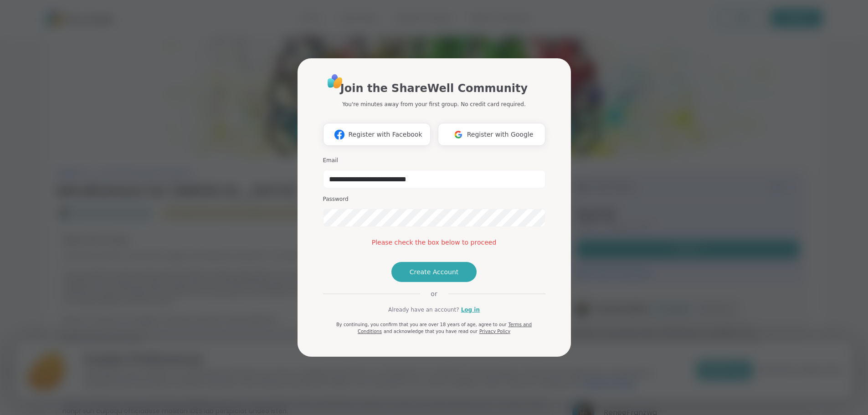 The height and width of the screenshot is (415, 868). Describe the element at coordinates (434, 88) in the screenshot. I see `h1: Join the ShareWell Community` at that location.